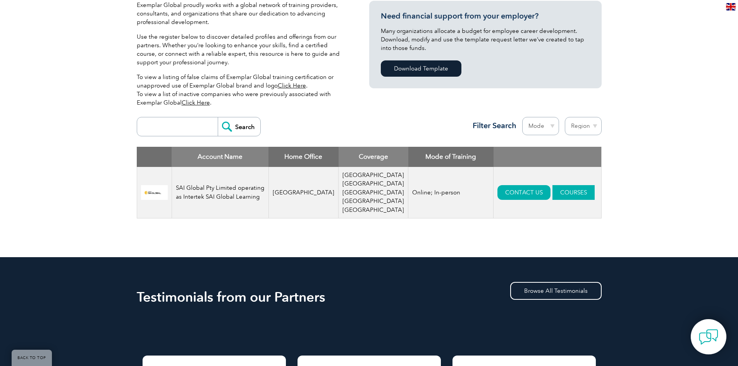 Image resolution: width=738 pixels, height=366 pixels. Describe the element at coordinates (709, 337) in the screenshot. I see `img: contact-chat.png` at that location.